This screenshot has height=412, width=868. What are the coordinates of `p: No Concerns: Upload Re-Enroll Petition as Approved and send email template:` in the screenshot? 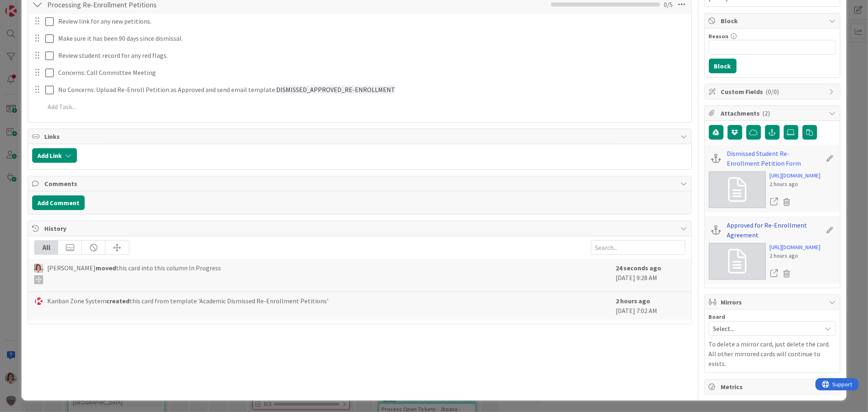 It's located at (372, 90).